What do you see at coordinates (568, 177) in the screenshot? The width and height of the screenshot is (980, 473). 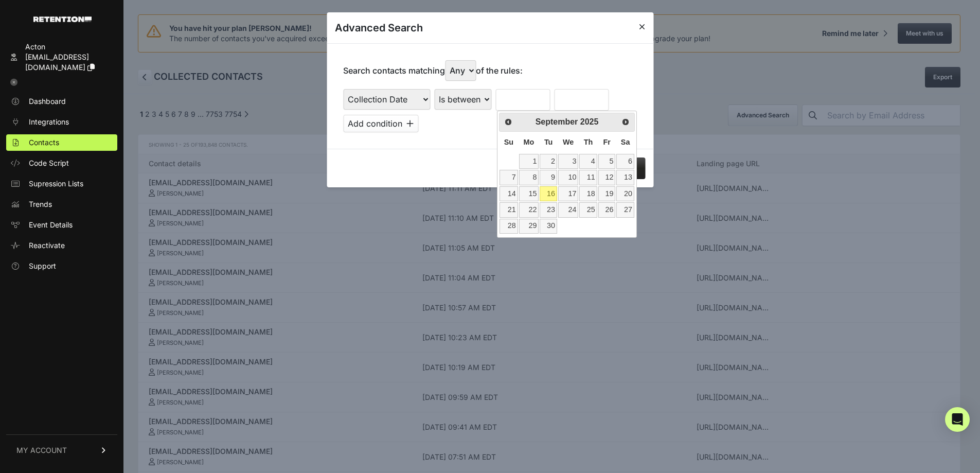 I see `a: 10` at bounding box center [568, 177].